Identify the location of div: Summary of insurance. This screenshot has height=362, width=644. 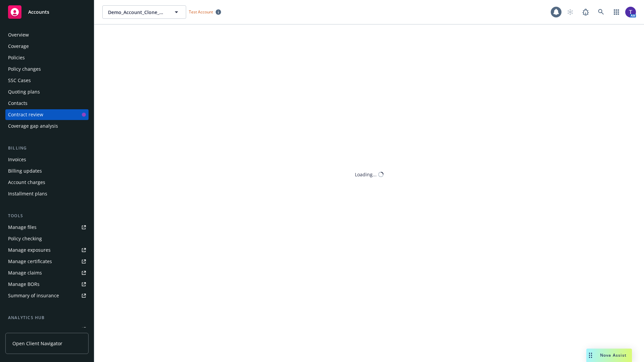
(34, 296).